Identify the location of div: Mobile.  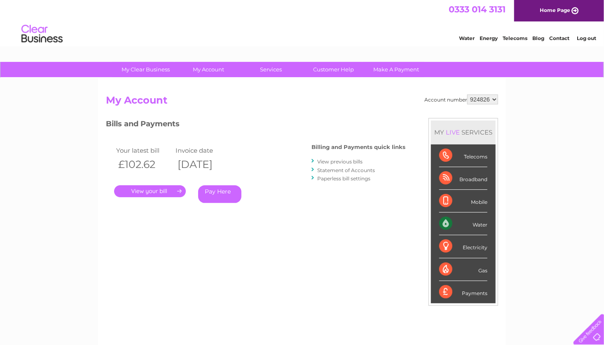
(463, 201).